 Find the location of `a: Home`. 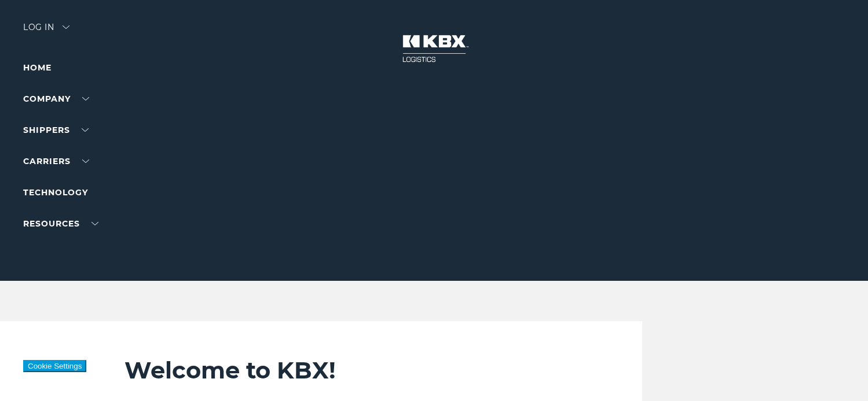

a: Home is located at coordinates (37, 68).